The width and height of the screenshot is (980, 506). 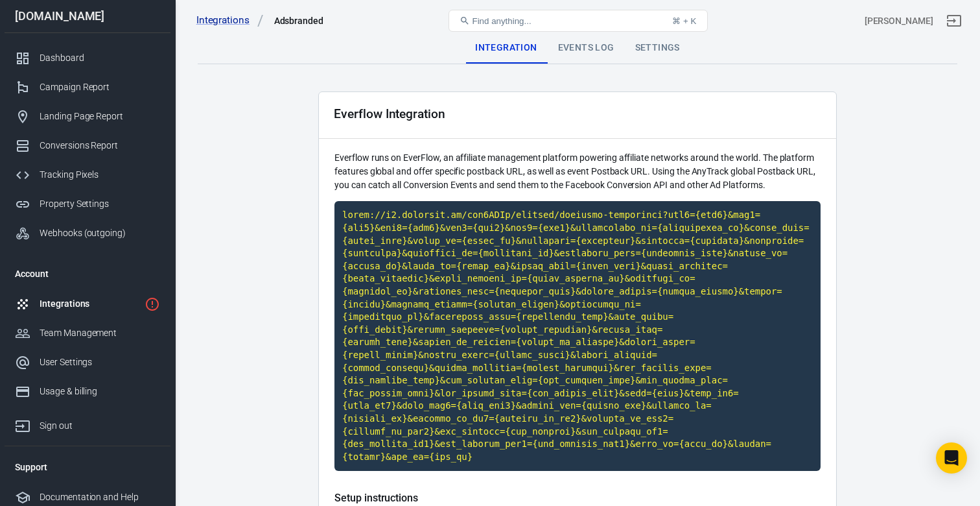 I want to click on div: Sign out, so click(x=100, y=426).